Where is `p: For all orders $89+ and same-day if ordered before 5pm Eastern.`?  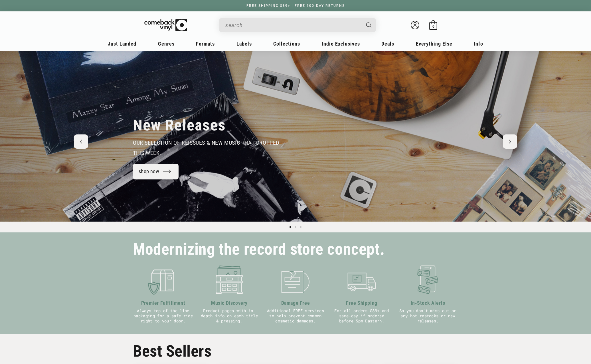
p: For all orders $89+ and same-day if ordered before 5pm Eastern. is located at coordinates (362, 316).